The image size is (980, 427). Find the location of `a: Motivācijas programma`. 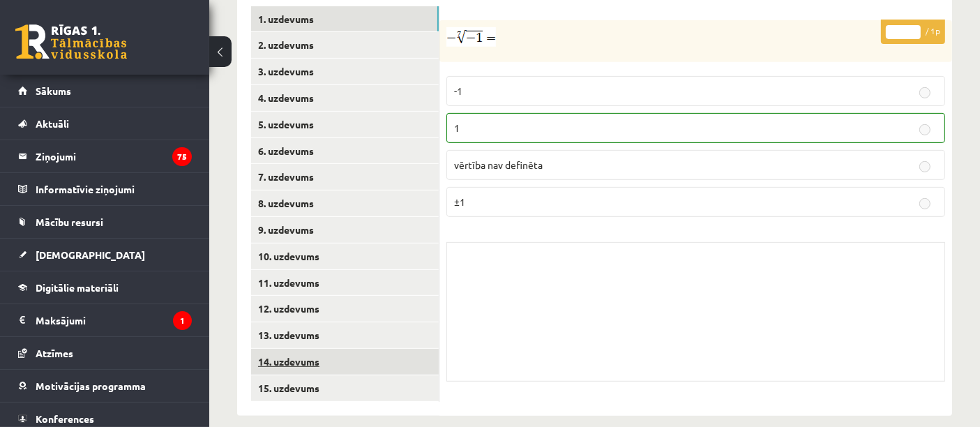

a: Motivācijas programma is located at coordinates (105, 385).